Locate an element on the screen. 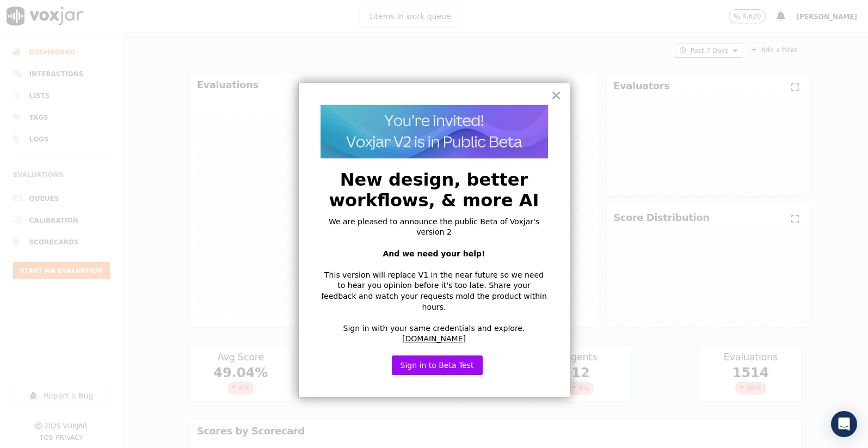  button: Sign in to Beta Test is located at coordinates (437, 366).